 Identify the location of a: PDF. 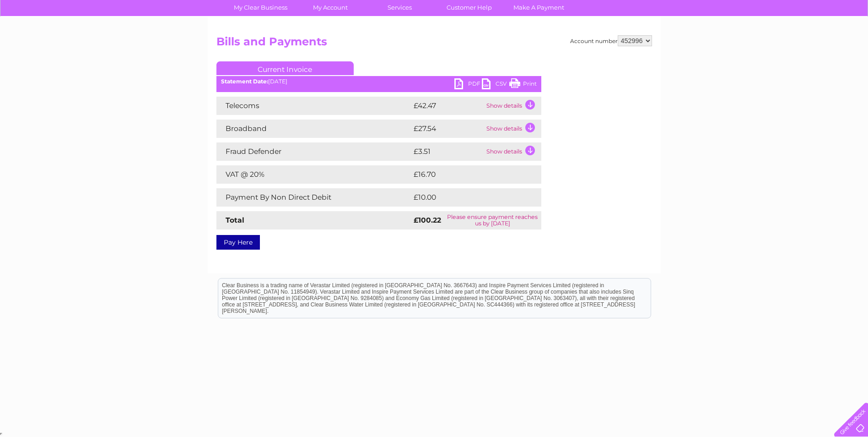
(468, 85).